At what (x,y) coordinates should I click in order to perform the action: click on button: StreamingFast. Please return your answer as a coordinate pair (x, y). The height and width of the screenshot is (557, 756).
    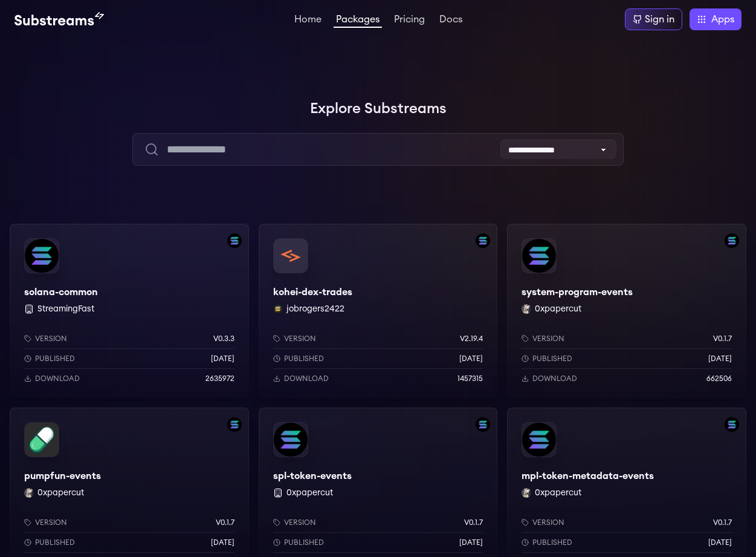
    Looking at the image, I should click on (66, 309).